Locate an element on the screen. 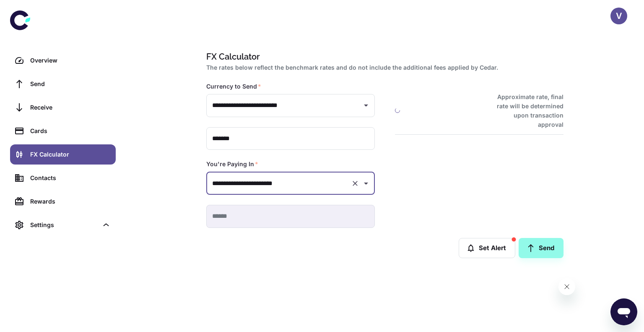 This screenshot has height=332, width=644. h1: FX Calculator is located at coordinates (383, 56).